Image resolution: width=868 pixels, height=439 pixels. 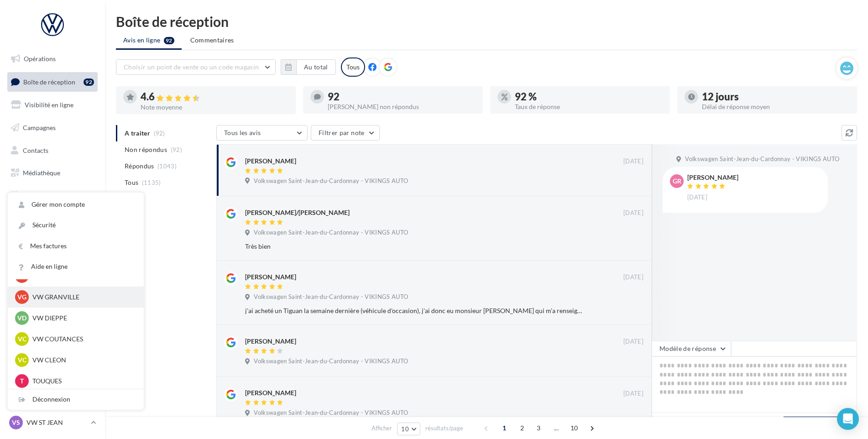 What do you see at coordinates (76, 399) in the screenshot?
I see `div: Déconnexion` at bounding box center [76, 399].